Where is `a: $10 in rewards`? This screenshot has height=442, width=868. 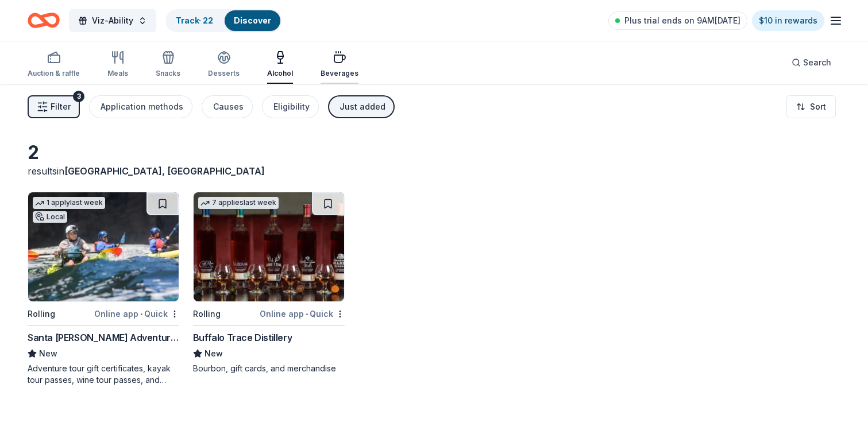 a: $10 in rewards is located at coordinates (788, 21).